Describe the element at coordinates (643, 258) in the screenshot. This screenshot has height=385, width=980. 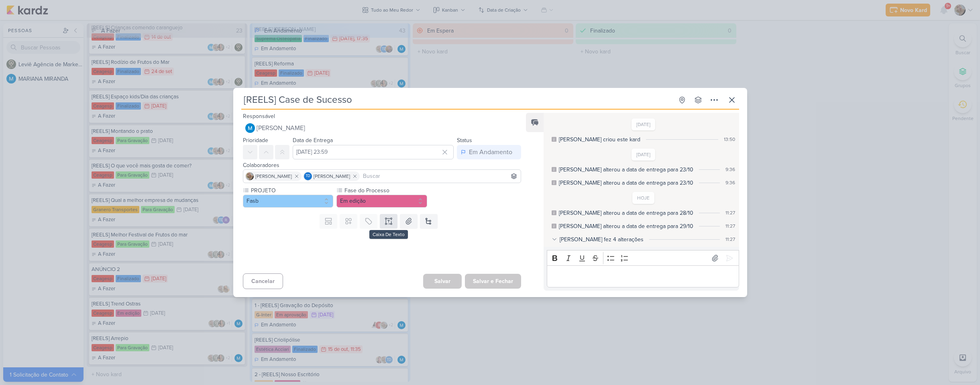
I see `div: Editor toolbar` at that location.